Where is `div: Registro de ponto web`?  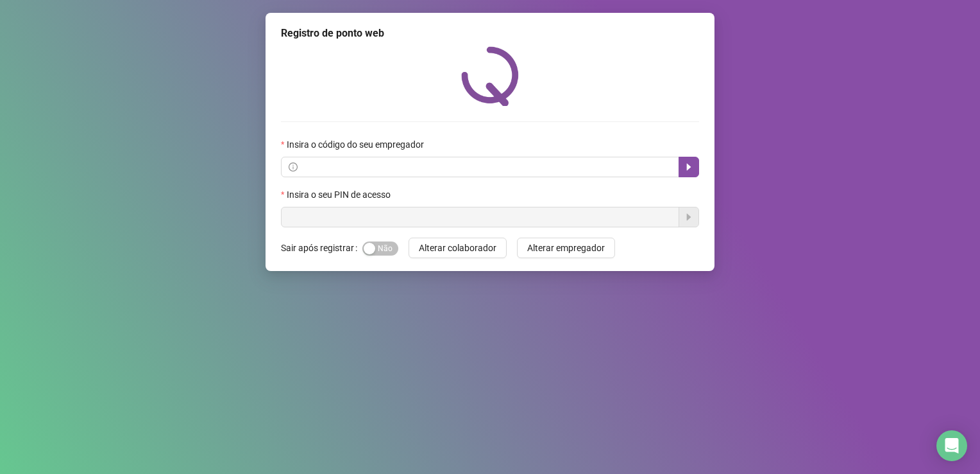 div: Registro de ponto web is located at coordinates (490, 34).